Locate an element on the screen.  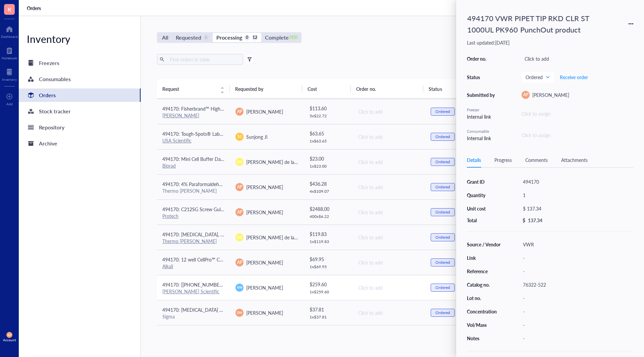
div: 12 is located at coordinates (254, 38).